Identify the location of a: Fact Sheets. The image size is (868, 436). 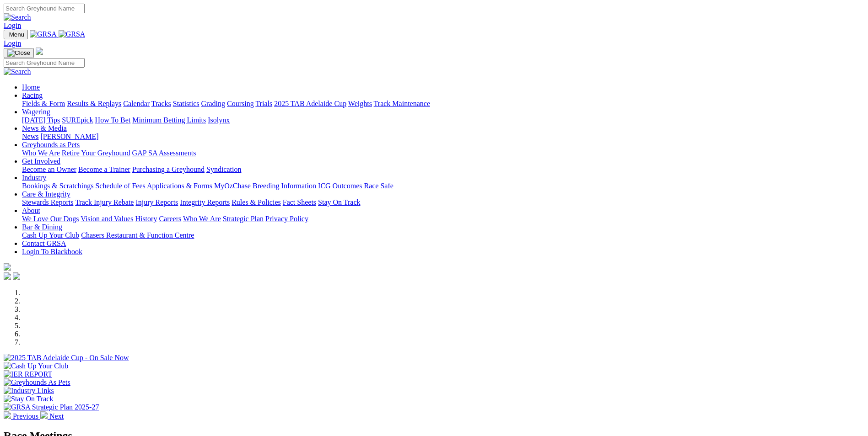
(299, 202).